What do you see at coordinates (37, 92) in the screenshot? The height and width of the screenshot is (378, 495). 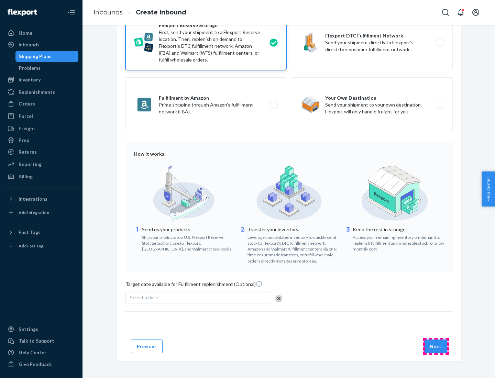 I see `div: Replenishments` at bounding box center [37, 92].